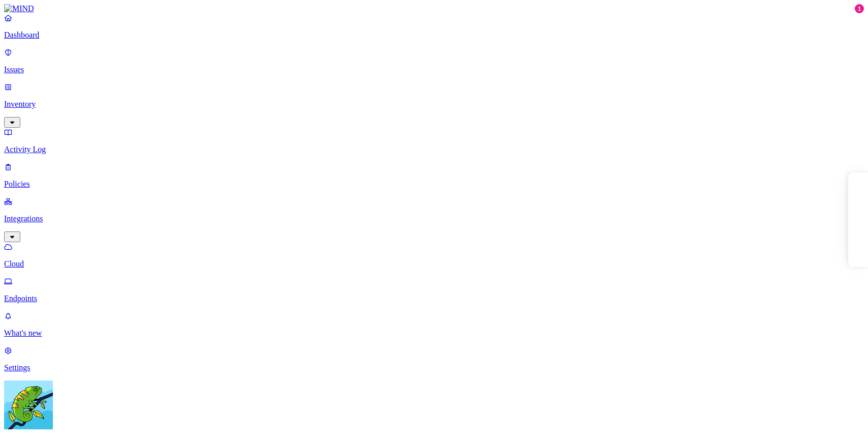 This screenshot has height=439, width=868. I want to click on a: Endpoints, so click(434, 290).